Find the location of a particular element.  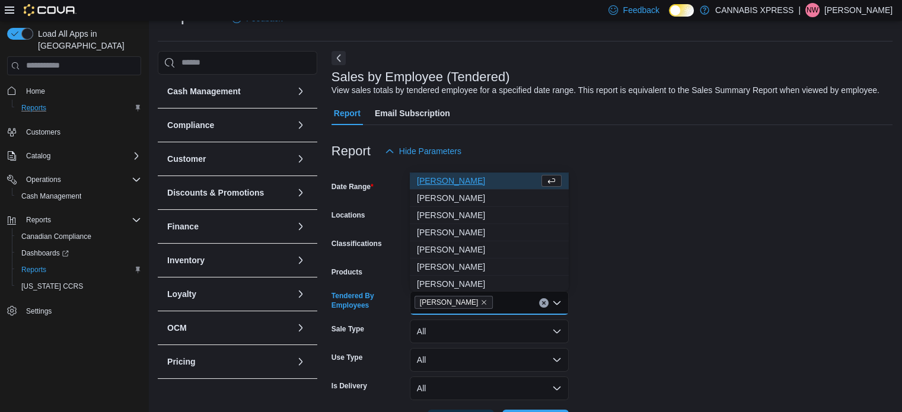

span: Report is located at coordinates (347, 113).